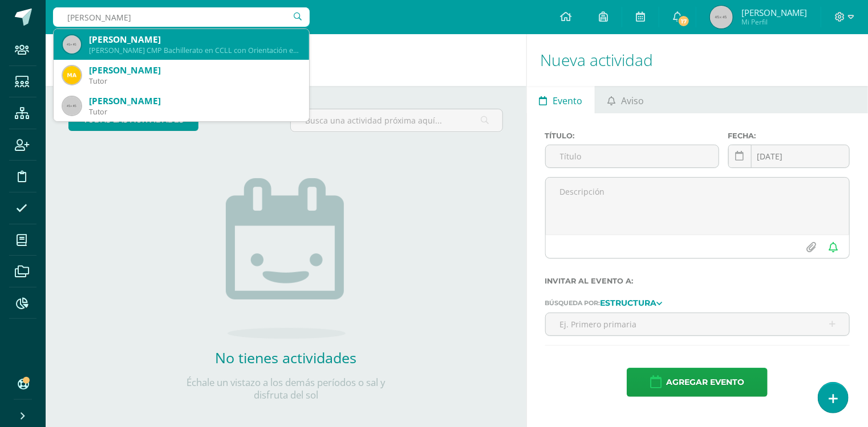  What do you see at coordinates (625, 100) in the screenshot?
I see `a: Aviso` at bounding box center [625, 100].